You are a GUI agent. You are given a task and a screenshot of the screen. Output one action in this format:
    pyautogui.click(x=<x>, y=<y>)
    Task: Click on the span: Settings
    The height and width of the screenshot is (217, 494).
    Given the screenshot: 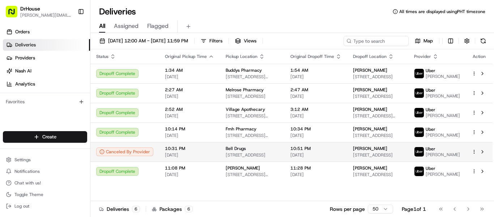 What is the action you would take?
    pyautogui.click(x=22, y=160)
    